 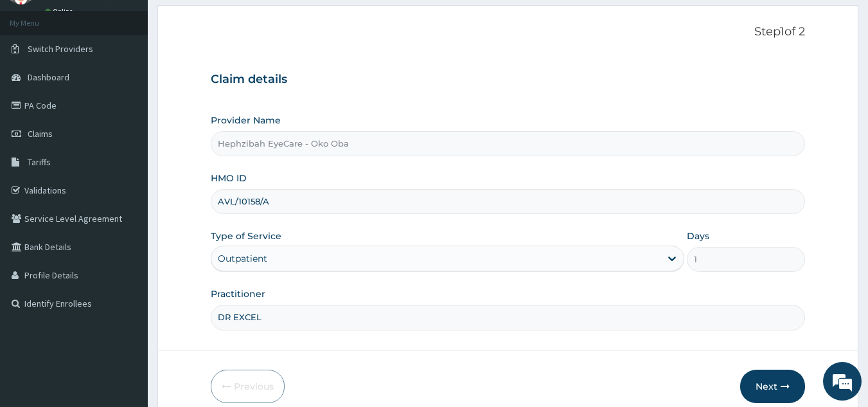 I want to click on div: Minimize live chat window, so click(x=227, y=22).